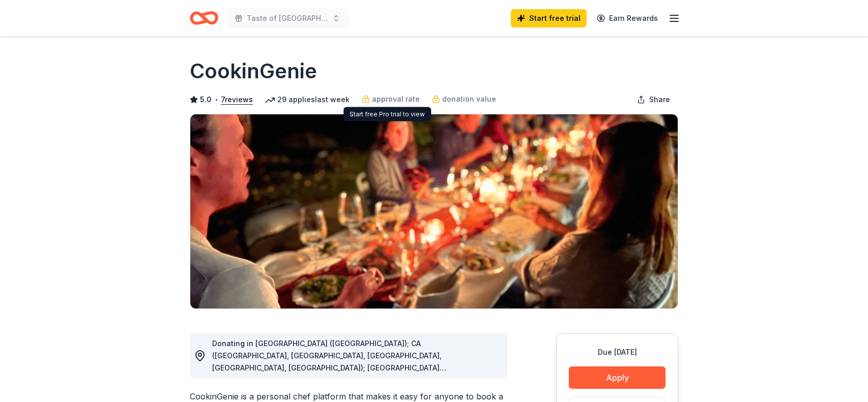  Describe the element at coordinates (548, 19) in the screenshot. I see `a: Start free trial` at that location.